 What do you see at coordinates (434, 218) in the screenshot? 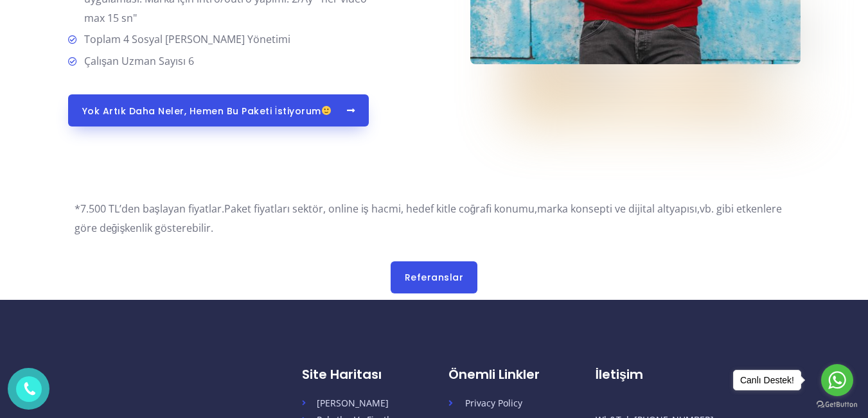
I see `p: *7.500 TL’den başlayan fiyatlar.` at bounding box center [434, 218].